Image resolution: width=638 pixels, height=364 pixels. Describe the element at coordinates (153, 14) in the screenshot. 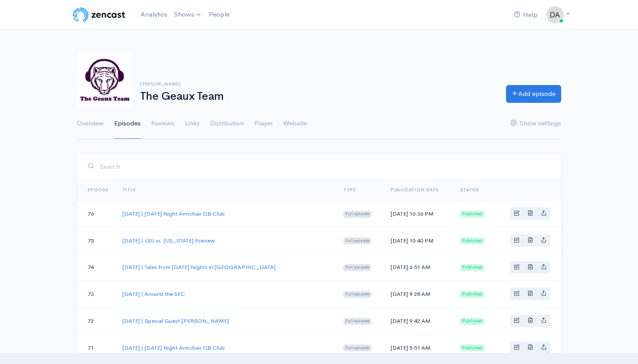

I see `a: Analytics` at that location.